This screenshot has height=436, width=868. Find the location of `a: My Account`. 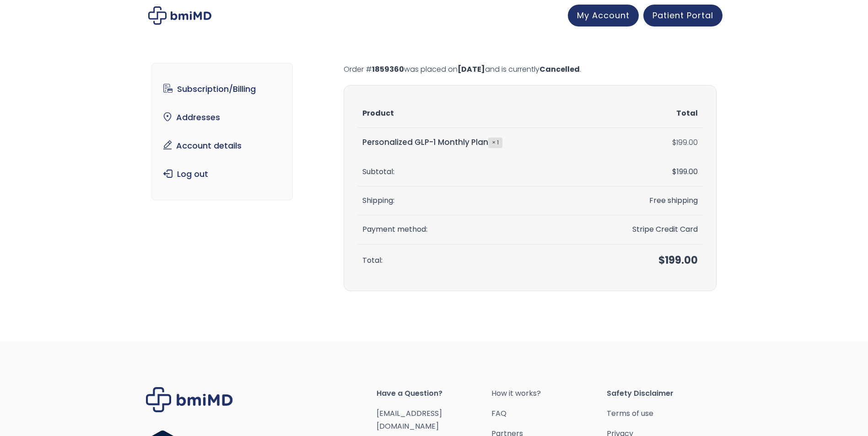

a: My Account is located at coordinates (603, 15).